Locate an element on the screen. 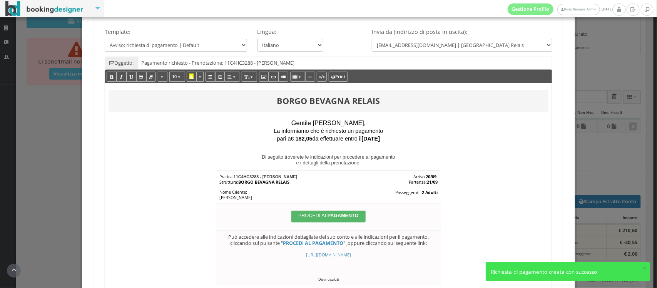  span: PAGAMENTO is located at coordinates (343, 215).